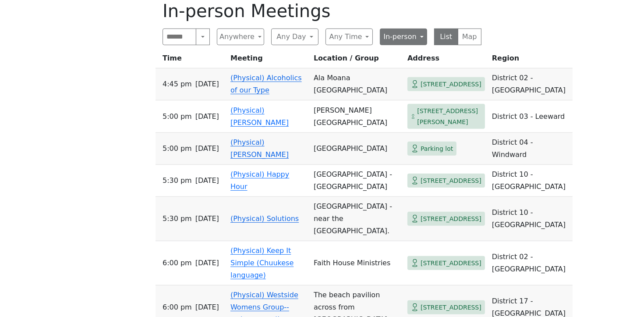 This screenshot has width=644, height=317. I want to click on button: Any Time, so click(349, 37).